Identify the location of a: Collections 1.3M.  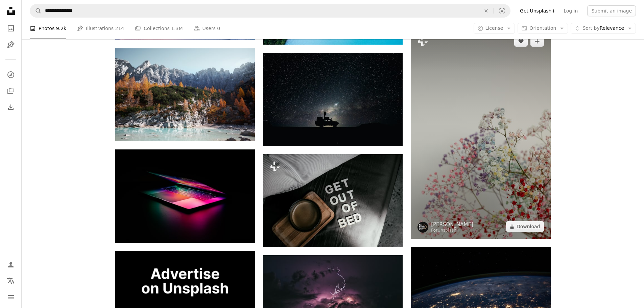
(158, 28).